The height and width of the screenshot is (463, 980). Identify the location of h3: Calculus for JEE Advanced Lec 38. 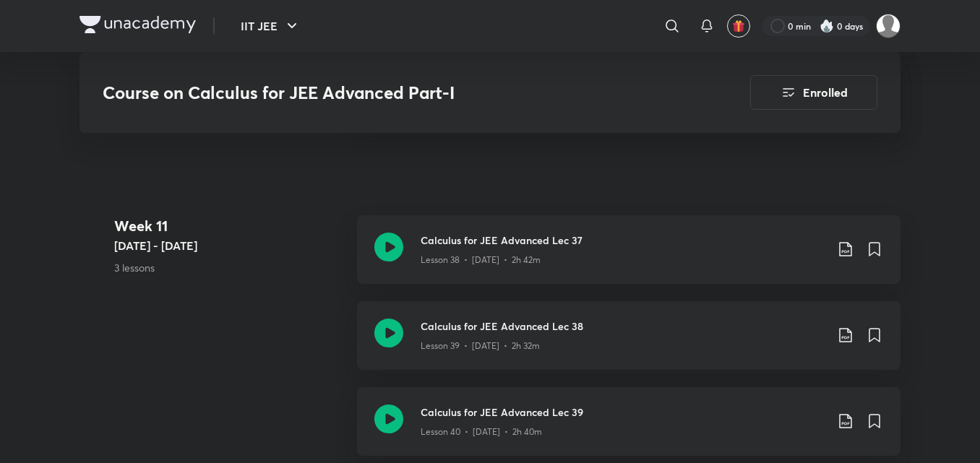
(623, 326).